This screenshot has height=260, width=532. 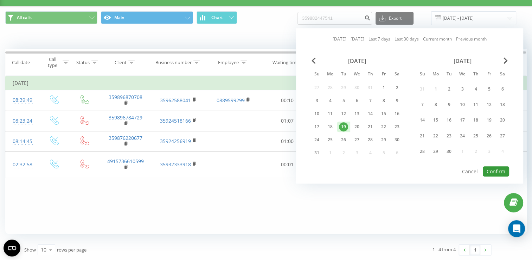 What do you see at coordinates (228, 62) in the screenshot?
I see `div: Employee` at bounding box center [228, 62].